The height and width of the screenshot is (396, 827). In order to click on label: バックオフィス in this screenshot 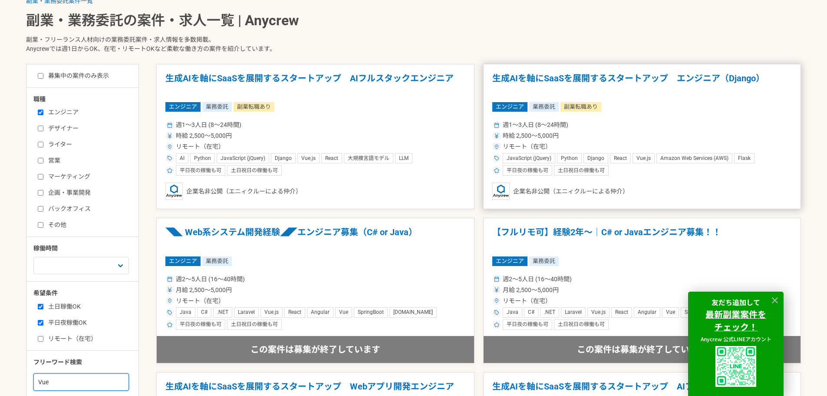, I will do `click(88, 208)`.